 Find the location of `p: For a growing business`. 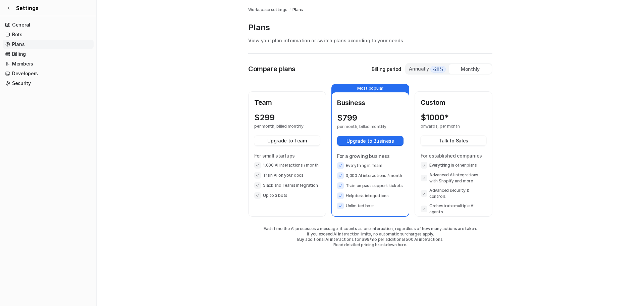

p: For a growing business is located at coordinates (370, 156).